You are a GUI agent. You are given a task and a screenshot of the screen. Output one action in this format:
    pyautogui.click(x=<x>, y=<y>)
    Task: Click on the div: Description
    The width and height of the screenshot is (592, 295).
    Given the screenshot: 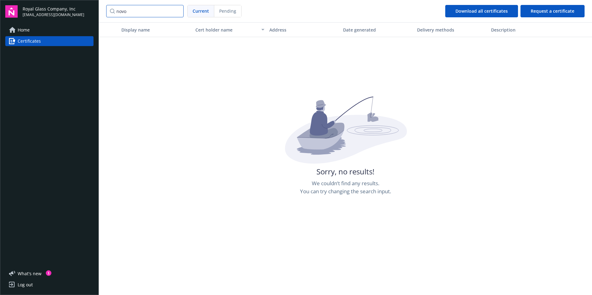 What is the action you would take?
    pyautogui.click(x=525, y=30)
    